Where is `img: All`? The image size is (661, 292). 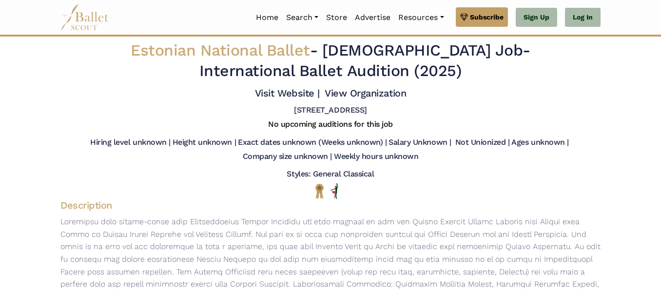
img: All is located at coordinates (334, 191).